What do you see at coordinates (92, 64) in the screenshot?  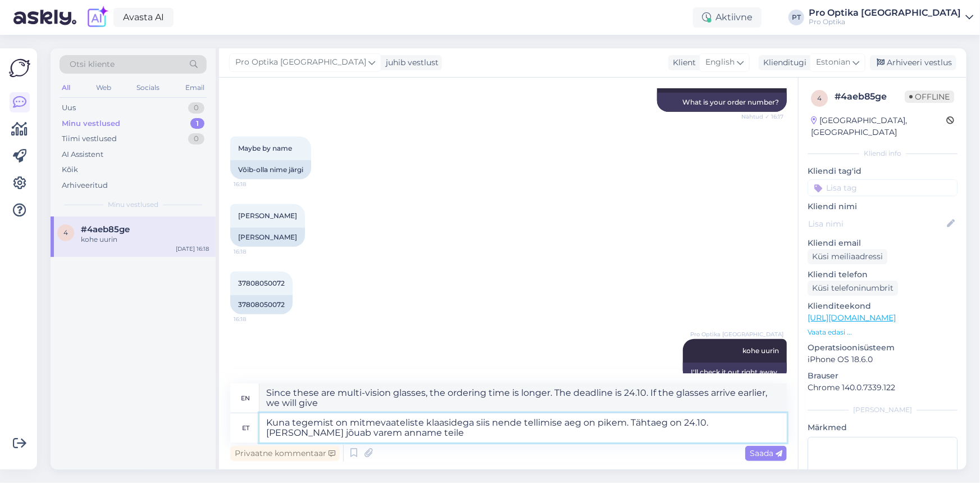 I see `span: Otsi kliente` at bounding box center [92, 64].